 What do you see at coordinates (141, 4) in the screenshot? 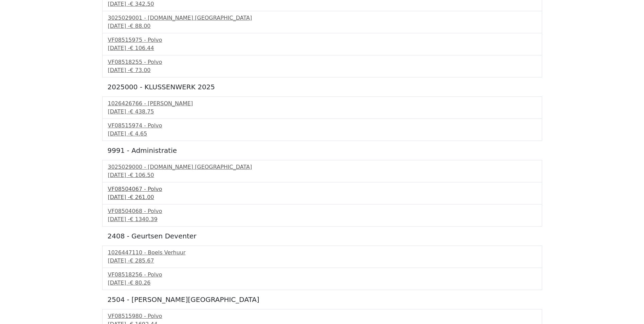
I see `span: € 342.50` at bounding box center [141, 4].